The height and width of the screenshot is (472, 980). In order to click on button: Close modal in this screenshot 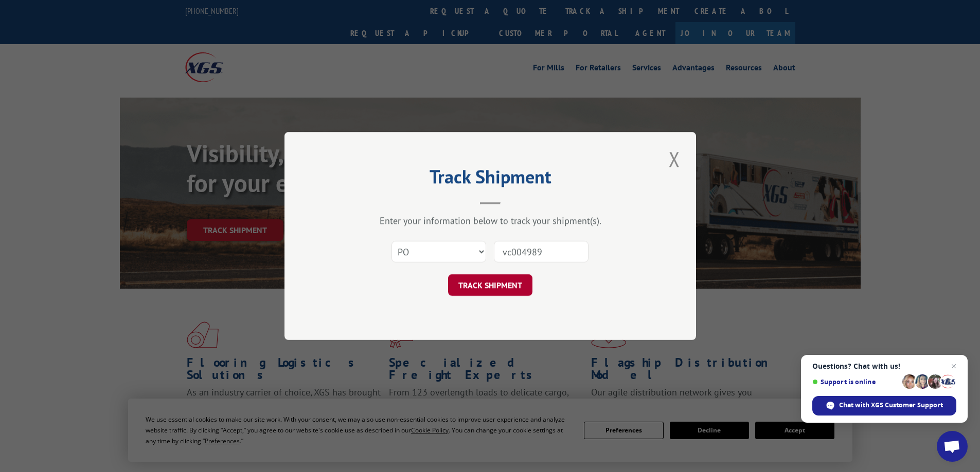, I will do `click(674, 159)`.